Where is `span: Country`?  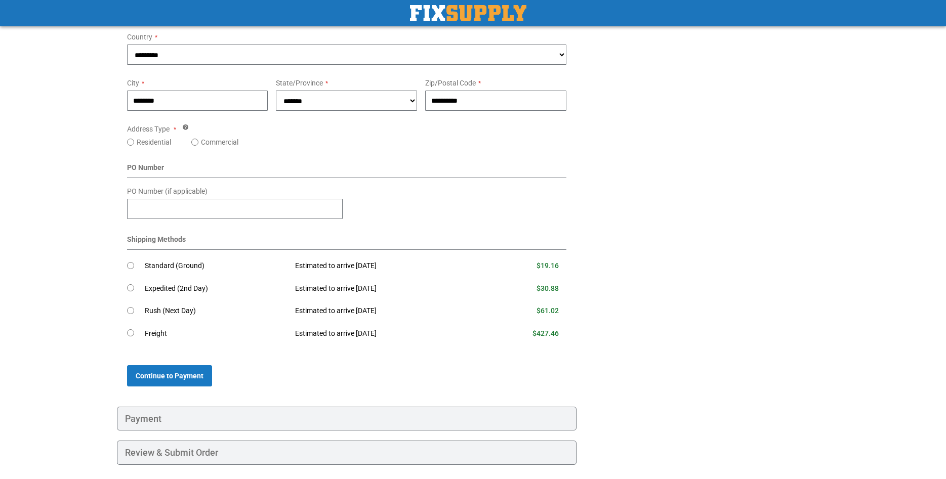
span: Country is located at coordinates (140, 37).